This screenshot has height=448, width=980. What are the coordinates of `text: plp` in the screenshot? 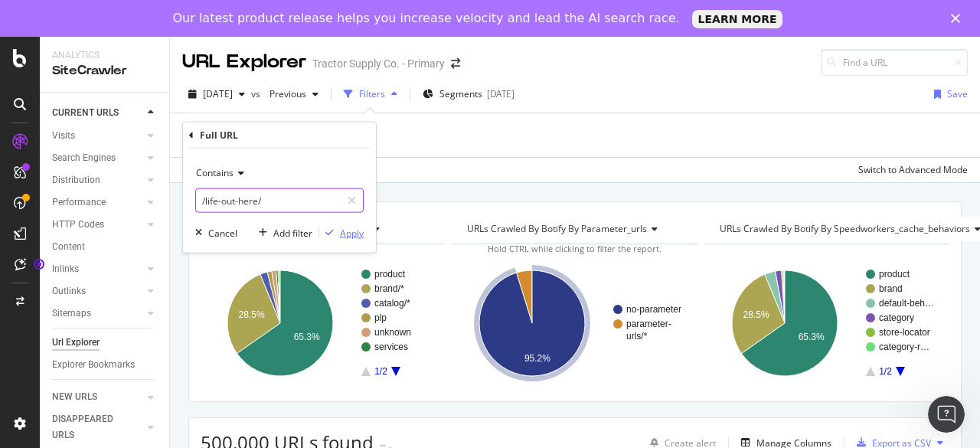 It's located at (381, 318).